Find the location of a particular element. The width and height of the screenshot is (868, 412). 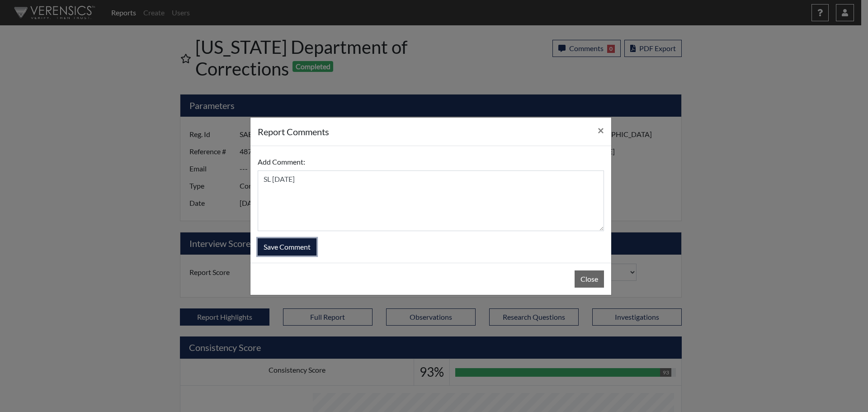

button: Save Comment is located at coordinates (287, 247).